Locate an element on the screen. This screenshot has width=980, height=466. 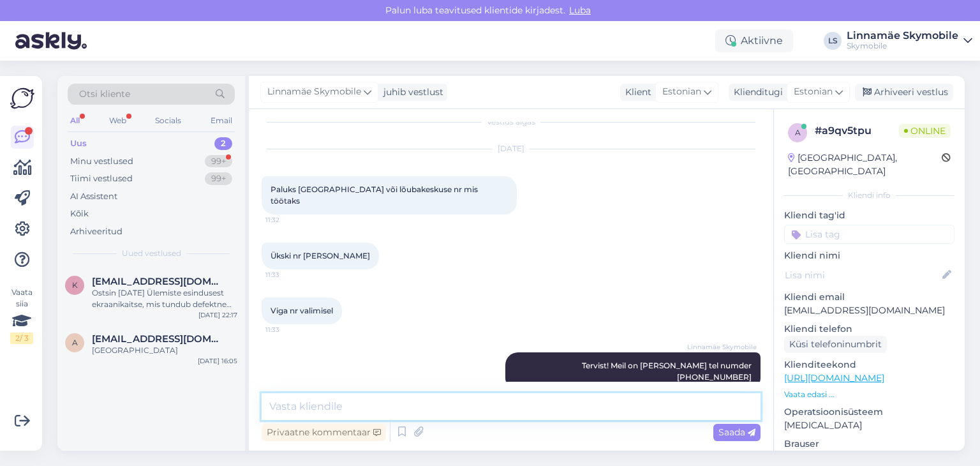
span: 11:32 is located at coordinates (289, 220).